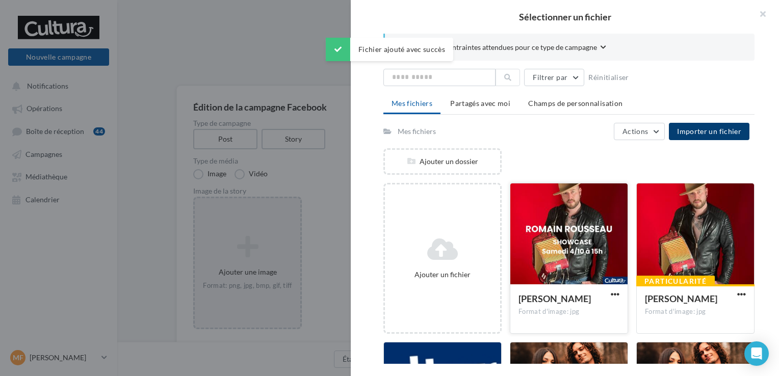  Describe the element at coordinates (640, 132) in the screenshot. I see `button: Actions` at that location.